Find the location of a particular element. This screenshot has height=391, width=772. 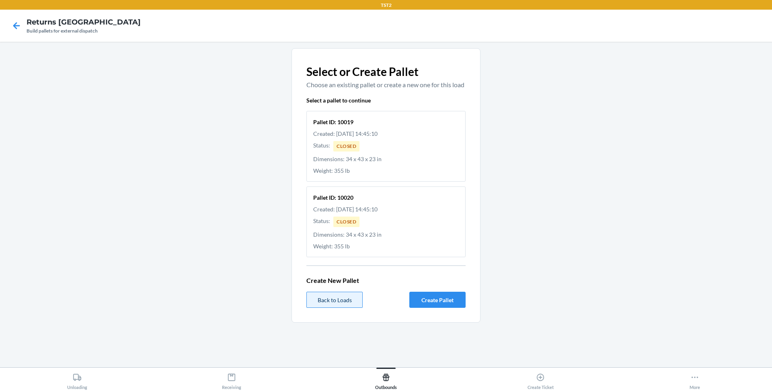

button: Outbounds is located at coordinates (386, 379).